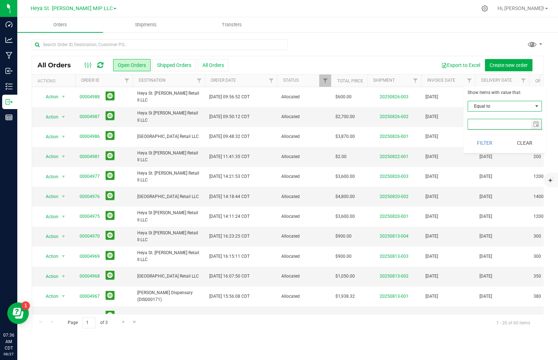 The height and width of the screenshot is (360, 558). What do you see at coordinates (135, 322) in the screenshot?
I see `a: Go to the last page` at bounding box center [135, 322].